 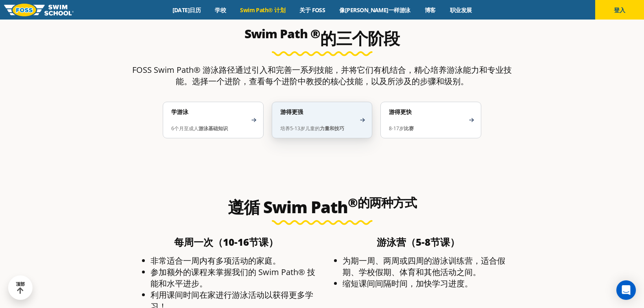 I want to click on a: 博客, so click(x=430, y=10).